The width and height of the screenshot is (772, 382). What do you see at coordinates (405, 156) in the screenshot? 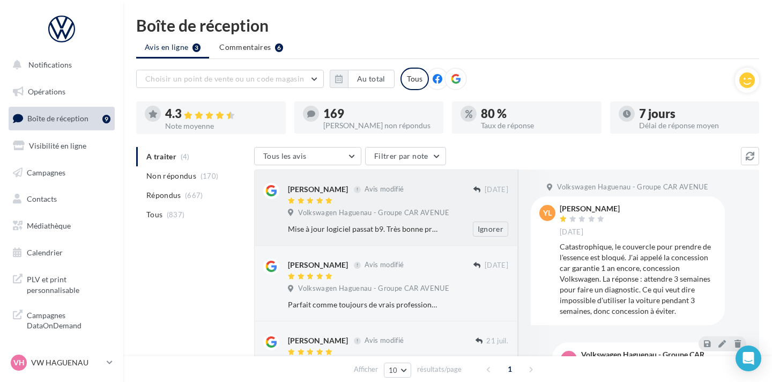
I see `button: Filtrer par note` at bounding box center [405, 156].